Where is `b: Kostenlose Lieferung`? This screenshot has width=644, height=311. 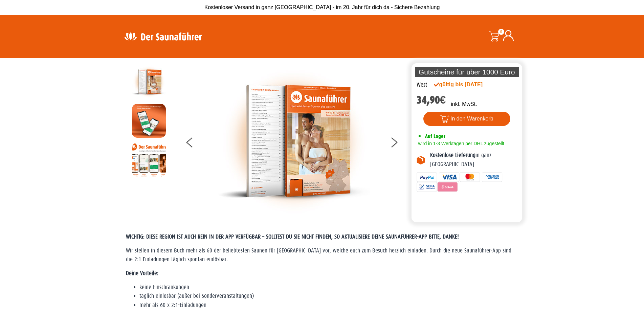 b: Kostenlose Lieferung is located at coordinates (453, 155).